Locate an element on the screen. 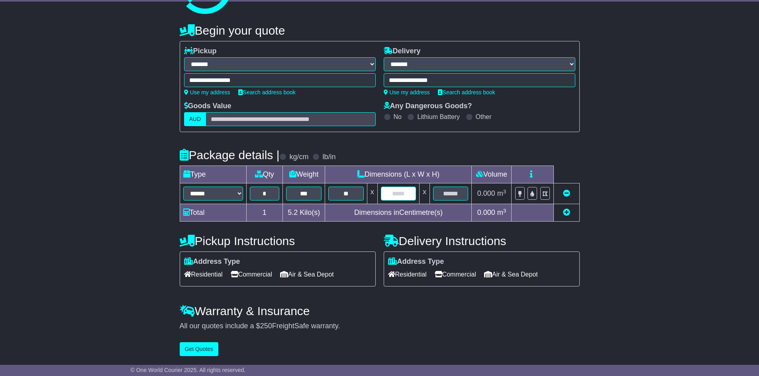 The image size is (759, 376). label: AUD is located at coordinates (195, 119).